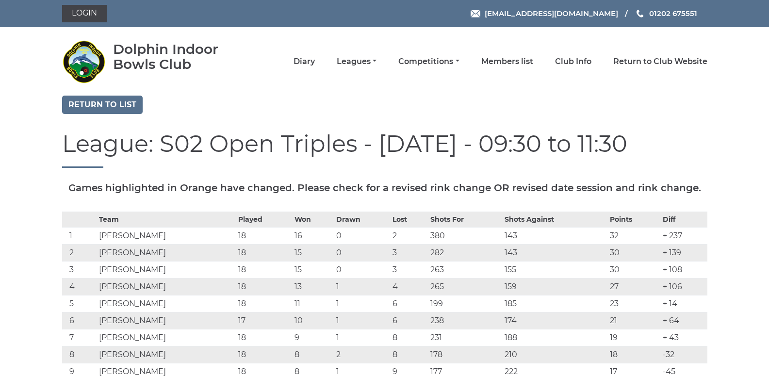 The height and width of the screenshot is (377, 769). What do you see at coordinates (555, 354) in the screenshot?
I see `td: 210` at bounding box center [555, 354].